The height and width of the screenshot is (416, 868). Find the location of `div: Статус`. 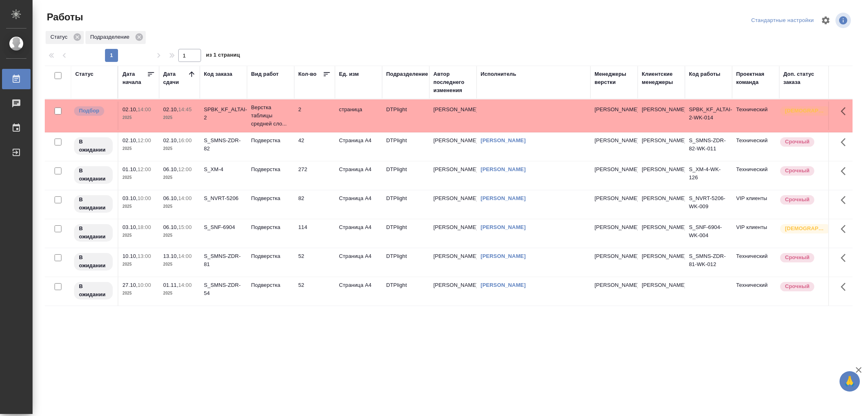

div: Статус is located at coordinates (85, 74).